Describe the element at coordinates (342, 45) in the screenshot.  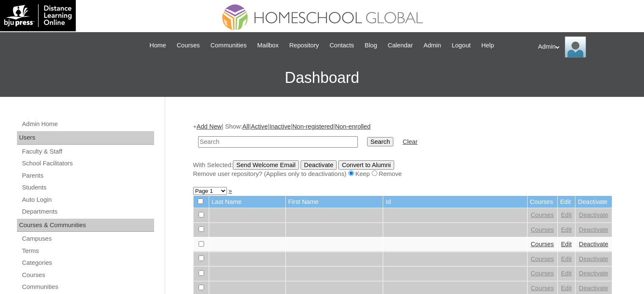
I see `span: Contacts` at that location.